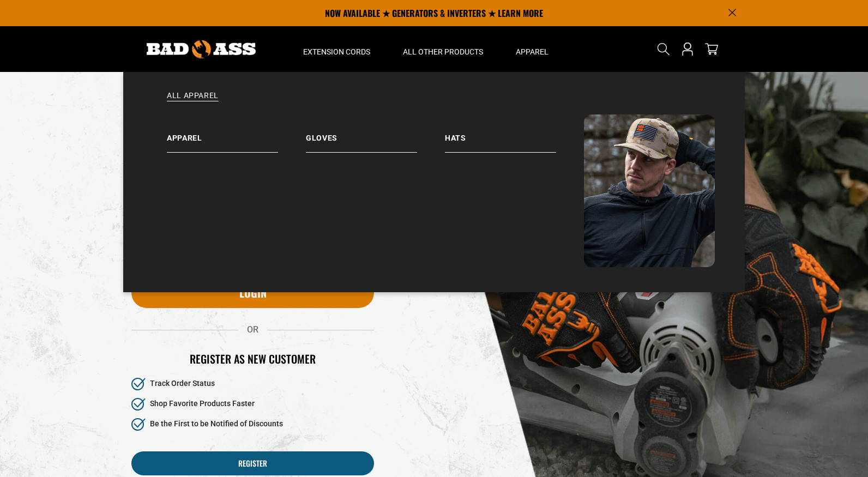  Describe the element at coordinates (252, 403) in the screenshot. I see `li: Shop Favorite Products Faster` at that location.